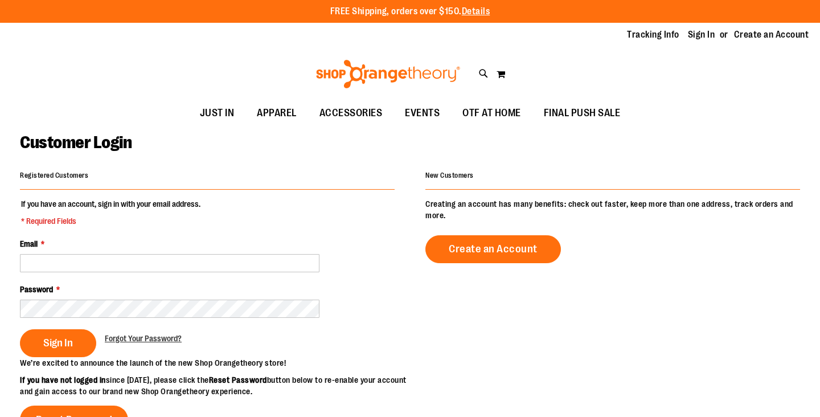 Image resolution: width=820 pixels, height=417 pixels. What do you see at coordinates (217, 113) in the screenshot?
I see `a: JUST IN` at bounding box center [217, 113].